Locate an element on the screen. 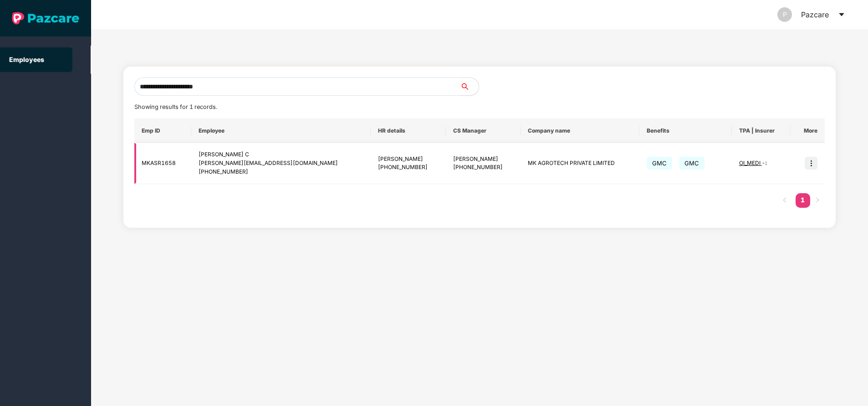  span: caret-down is located at coordinates (842, 14).